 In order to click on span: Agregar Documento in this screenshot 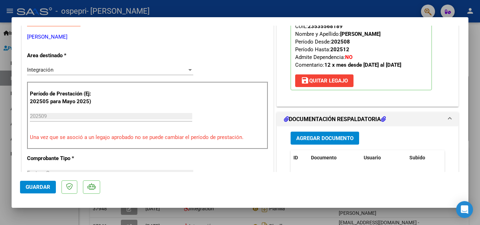, I will do `click(325, 139)`.